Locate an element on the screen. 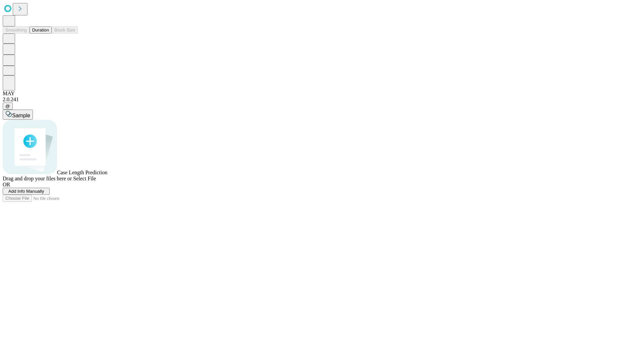  span: Sample is located at coordinates (21, 115).